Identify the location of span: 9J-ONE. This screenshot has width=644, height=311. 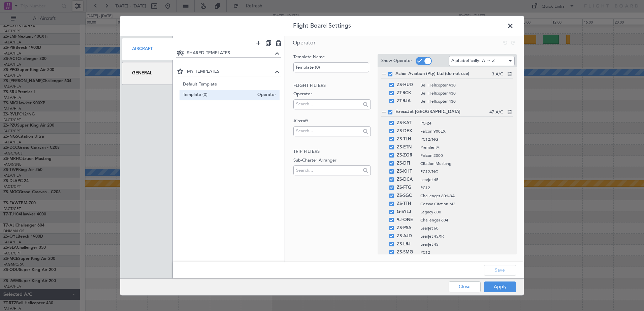
(407, 220).